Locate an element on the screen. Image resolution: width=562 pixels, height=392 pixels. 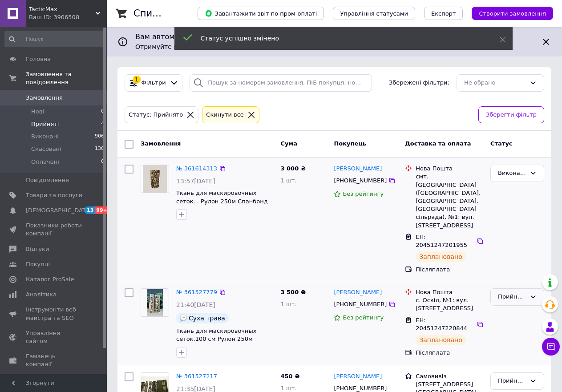
span: Управління сайтом is located at coordinates (54, 337).